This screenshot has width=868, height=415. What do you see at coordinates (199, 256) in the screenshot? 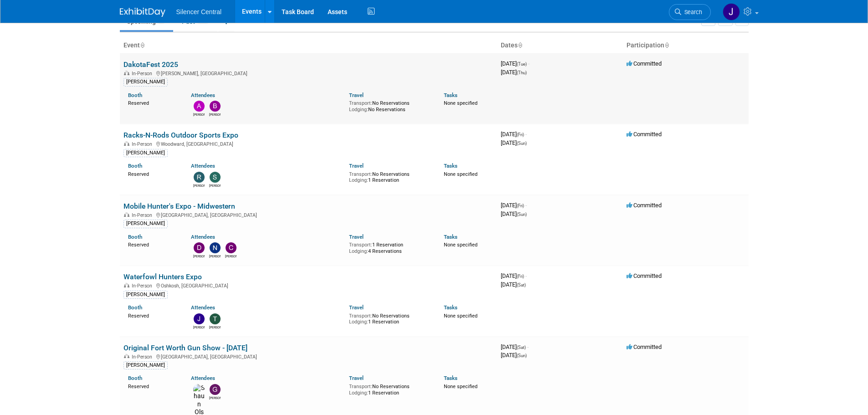
I see `div: Danielle Osterman` at bounding box center [199, 256].